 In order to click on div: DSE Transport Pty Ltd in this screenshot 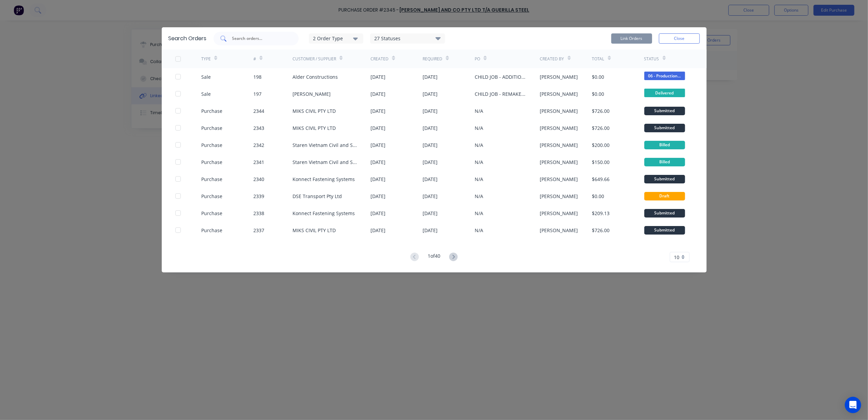, I will do `click(317, 196)`.